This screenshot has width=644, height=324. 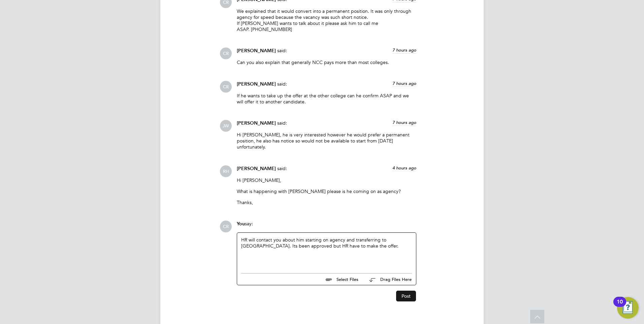 What do you see at coordinates (327, 62) in the screenshot?
I see `p: Can you also explain that generally NCC pays more than most colleges.` at bounding box center [327, 62].